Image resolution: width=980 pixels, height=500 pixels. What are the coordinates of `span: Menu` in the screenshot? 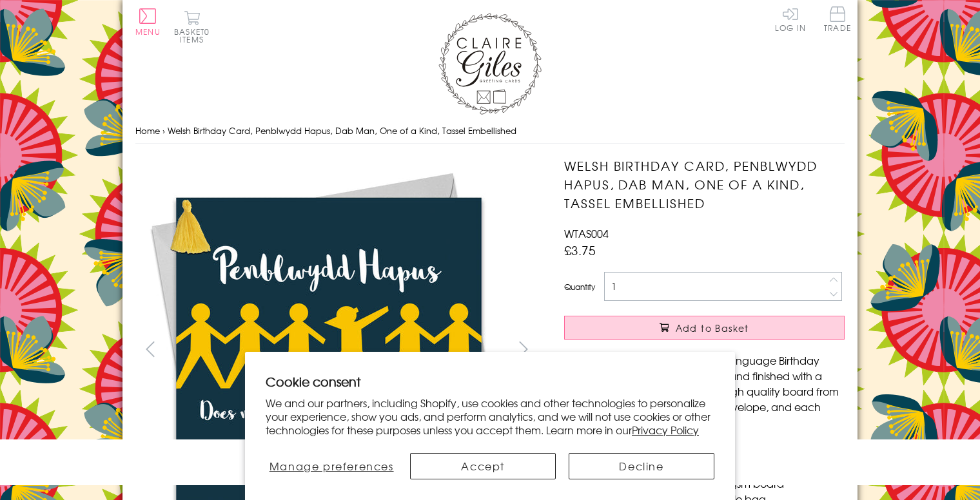 It's located at (148, 31).